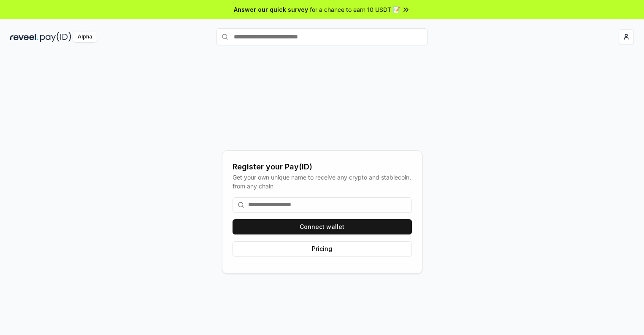 The image size is (644, 335). What do you see at coordinates (322, 249) in the screenshot?
I see `button: Pricing` at bounding box center [322, 249].